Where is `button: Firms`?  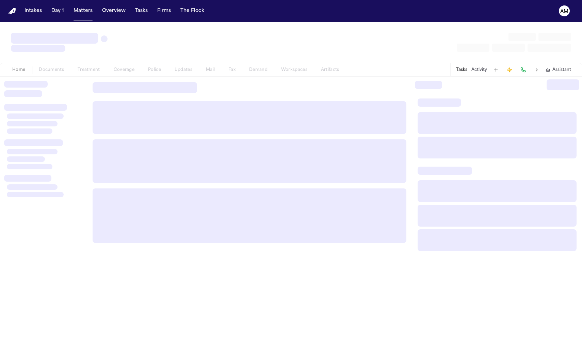 button: Firms is located at coordinates (164, 11).